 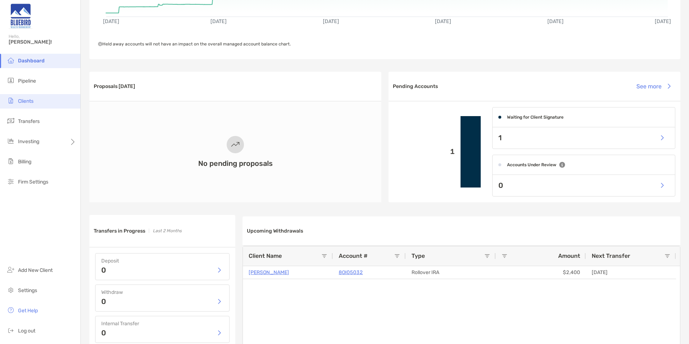 What do you see at coordinates (28, 310) in the screenshot?
I see `span: Get Help` at bounding box center [28, 310].